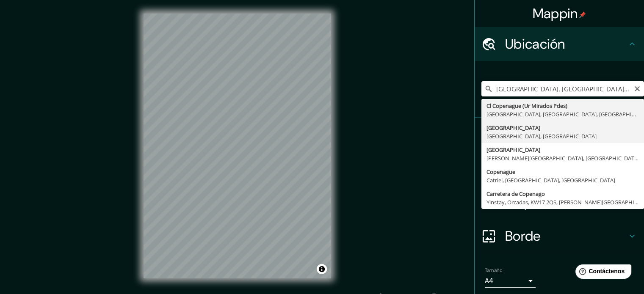 The width and height of the screenshot is (644, 294). Describe the element at coordinates (510, 281) in the screenshot. I see `div: A4` at that location.